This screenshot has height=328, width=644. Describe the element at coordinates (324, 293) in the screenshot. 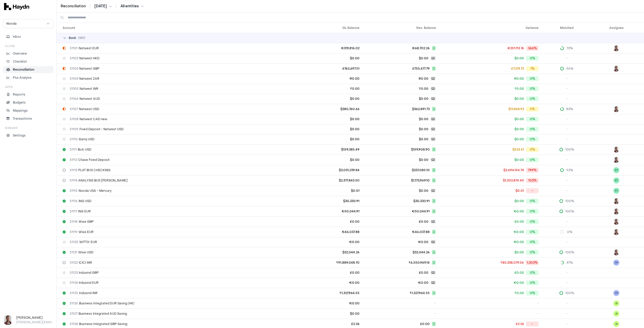

I see `td: ₹1,327,964.55` at that location.